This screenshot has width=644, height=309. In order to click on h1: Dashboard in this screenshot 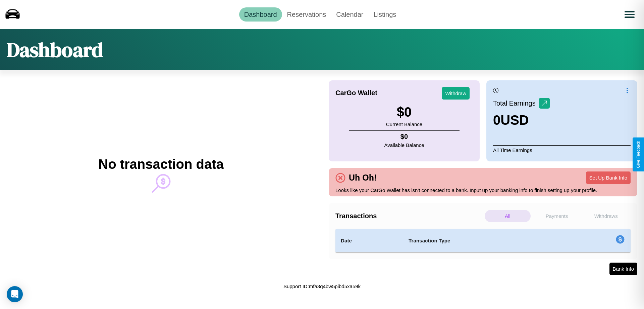, I will do `click(55, 50)`.